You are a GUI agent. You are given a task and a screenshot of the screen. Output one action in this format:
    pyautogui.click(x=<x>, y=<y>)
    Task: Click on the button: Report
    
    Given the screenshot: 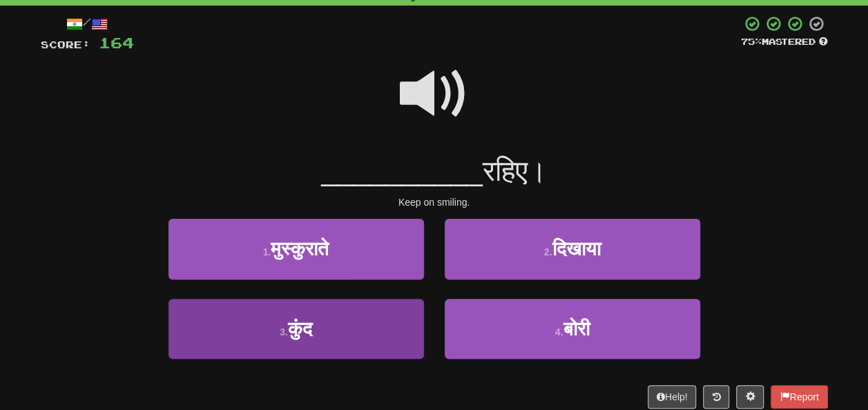 What is the action you would take?
    pyautogui.click(x=799, y=397)
    